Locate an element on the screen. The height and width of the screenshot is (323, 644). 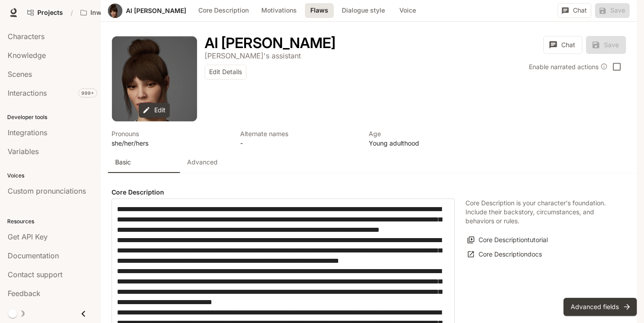
p: Young adulthood is located at coordinates (428, 143).